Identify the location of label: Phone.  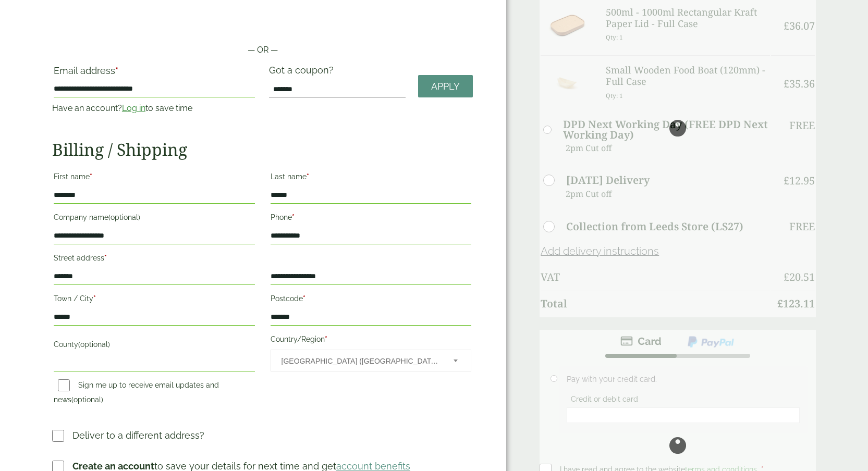
(371, 219).